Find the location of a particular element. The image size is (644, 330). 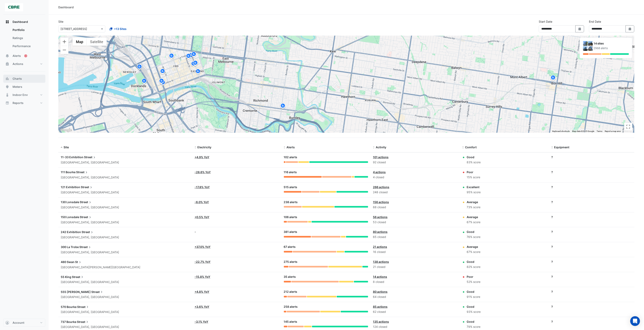

span: 130 Lonsdale is located at coordinates (70, 202).